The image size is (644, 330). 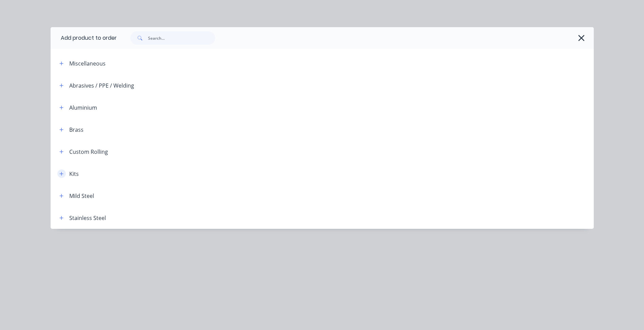 I want to click on div: Miscellaneous, so click(x=87, y=63).